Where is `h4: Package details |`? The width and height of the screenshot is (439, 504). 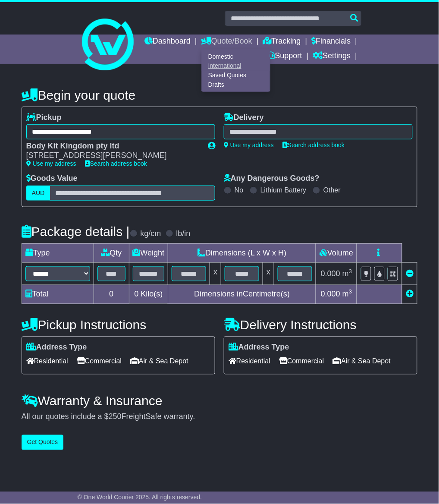 h4: Package details | is located at coordinates (75, 231).